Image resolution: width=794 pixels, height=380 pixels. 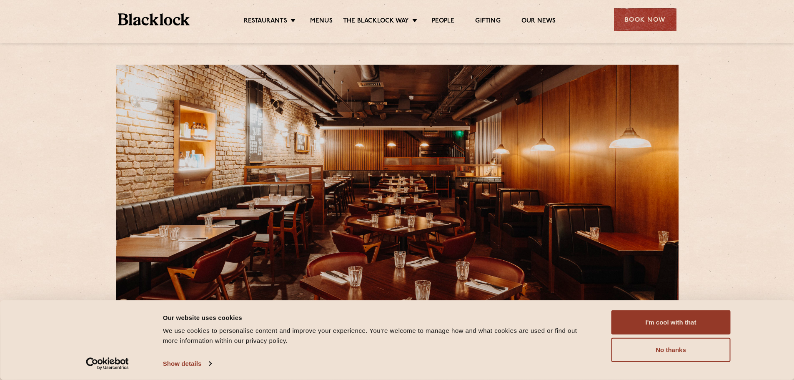 I want to click on div: Our website uses cookies, so click(x=378, y=317).